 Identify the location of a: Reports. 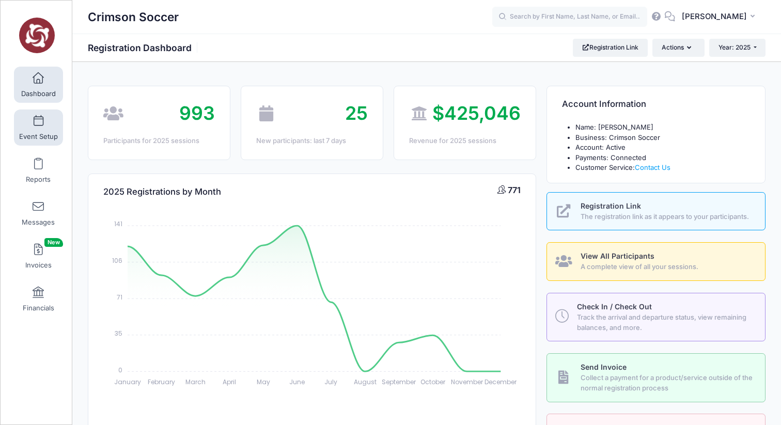
(38, 171).